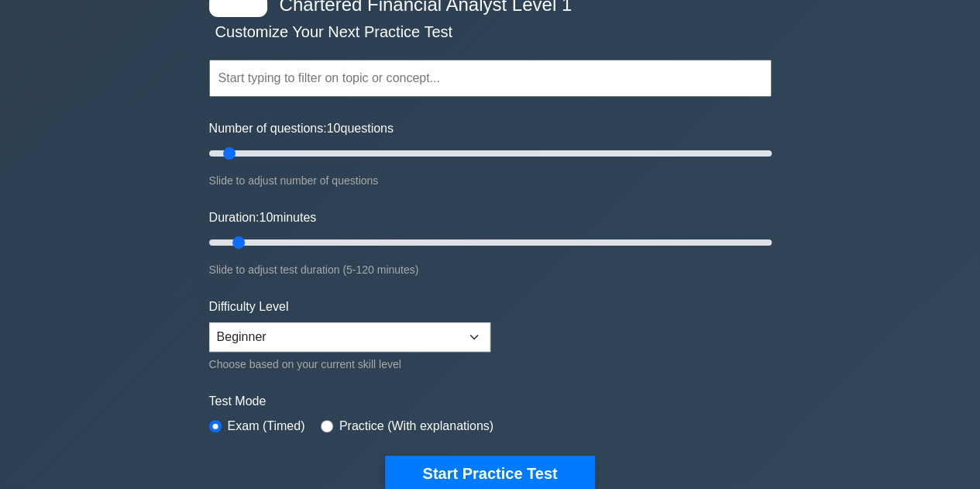  Describe the element at coordinates (490, 402) in the screenshot. I see `label: Test Mode` at that location.